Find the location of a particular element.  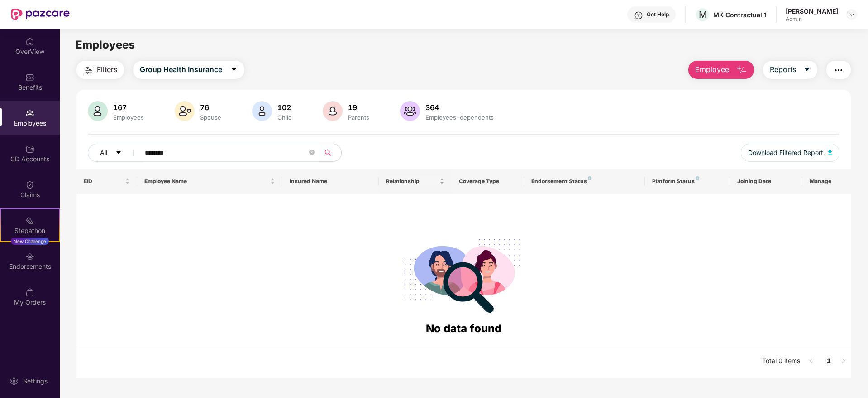

span: Employee Name is located at coordinates (207, 181).